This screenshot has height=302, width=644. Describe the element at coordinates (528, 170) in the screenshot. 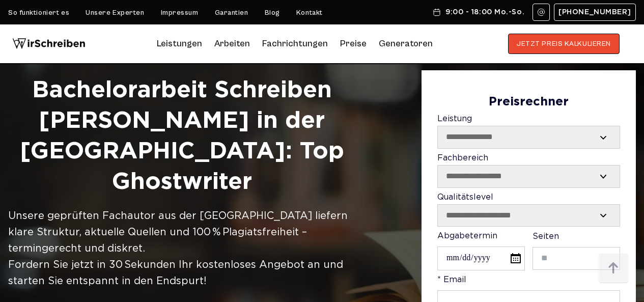

I see `label: Fachbereich` at that location.